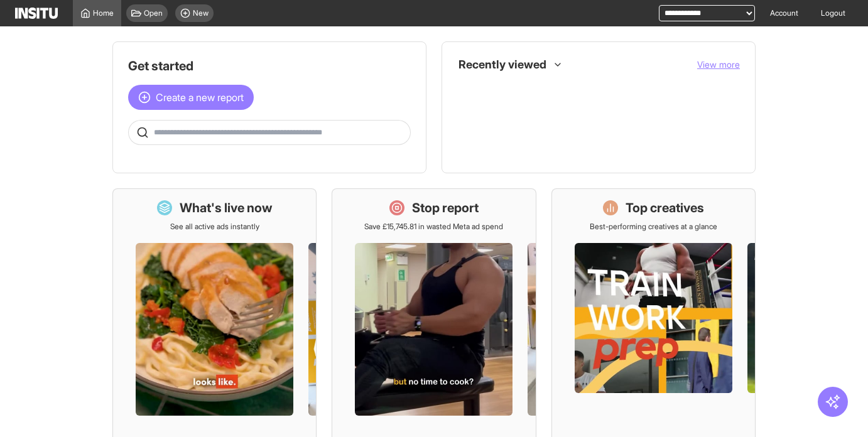 This screenshot has height=437, width=868. I want to click on h1: What's live now, so click(226, 208).